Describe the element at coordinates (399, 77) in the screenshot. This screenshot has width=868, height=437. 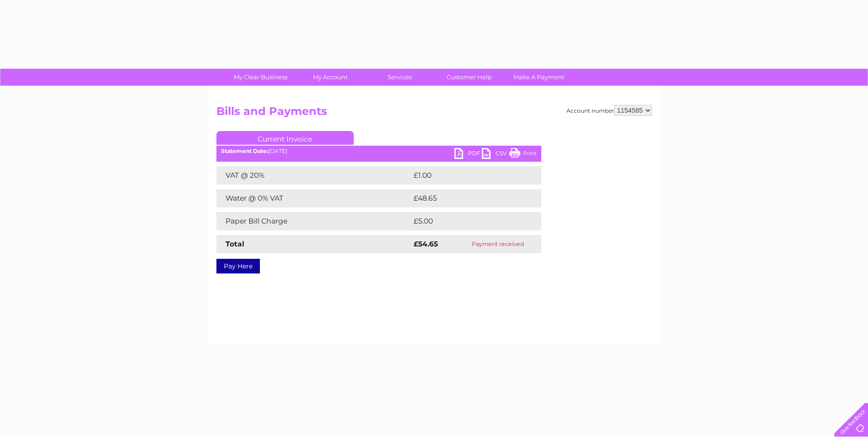
I see `a: Services` at that location.